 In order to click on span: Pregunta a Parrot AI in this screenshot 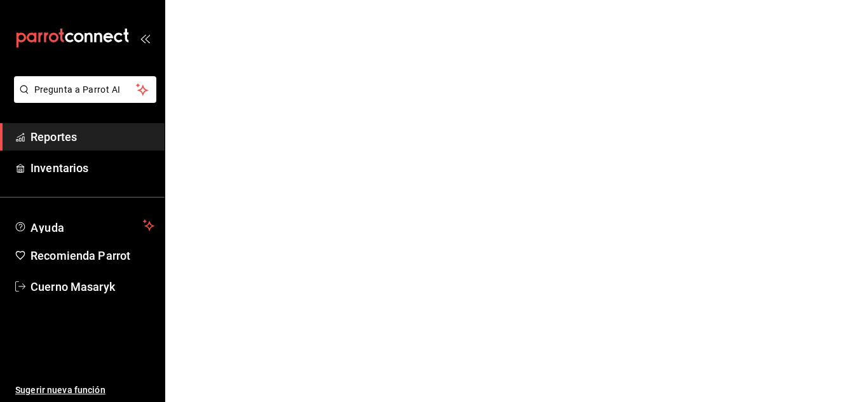, I will do `click(85, 89)`.